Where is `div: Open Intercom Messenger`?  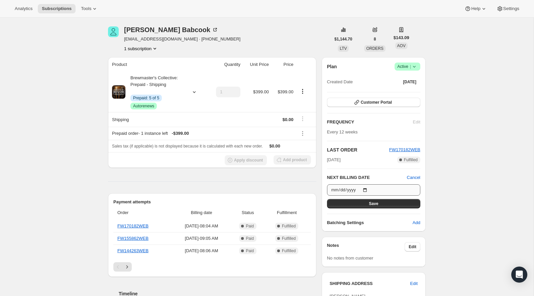 div: Open Intercom Messenger is located at coordinates (520, 275).